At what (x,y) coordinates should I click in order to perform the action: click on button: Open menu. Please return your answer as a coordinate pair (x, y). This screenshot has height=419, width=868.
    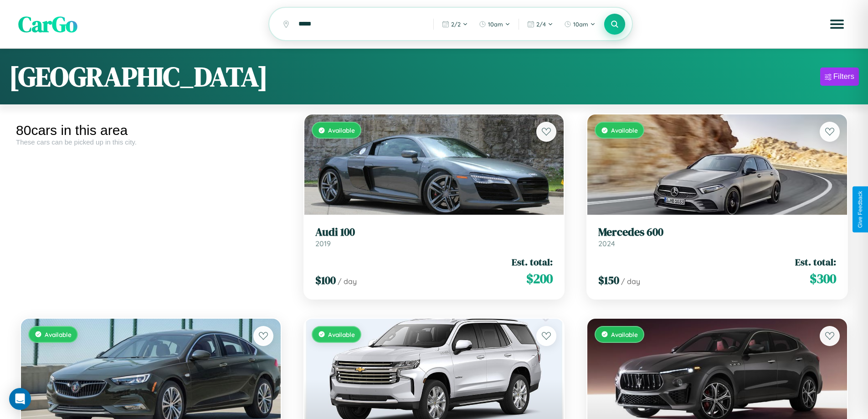
    Looking at the image, I should click on (837, 24).